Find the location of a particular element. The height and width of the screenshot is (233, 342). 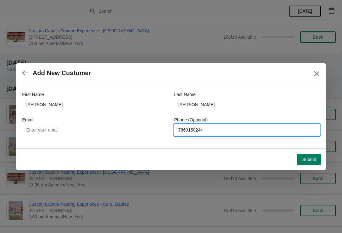

input: John is located at coordinates (95, 105).